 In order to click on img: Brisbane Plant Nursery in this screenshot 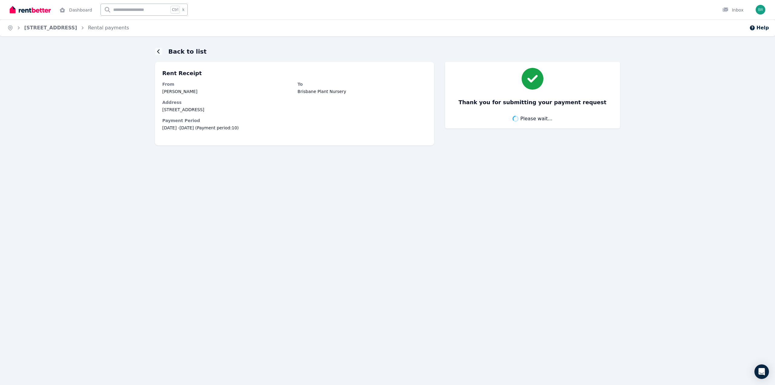, I will do `click(760, 10)`.